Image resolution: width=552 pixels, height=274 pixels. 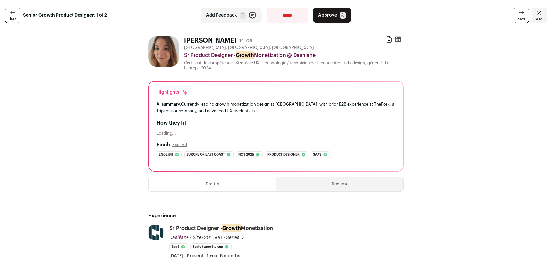 I want to click on a: next, so click(x=522, y=15).